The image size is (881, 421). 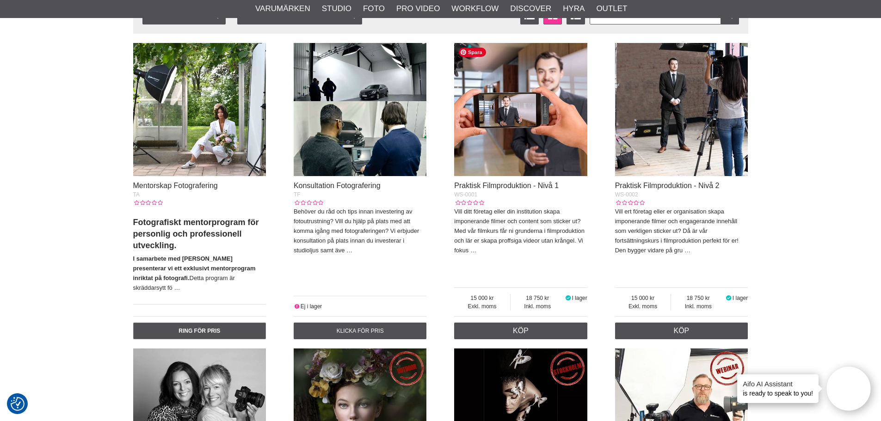 I want to click on a: Klicka för pris, so click(x=360, y=331).